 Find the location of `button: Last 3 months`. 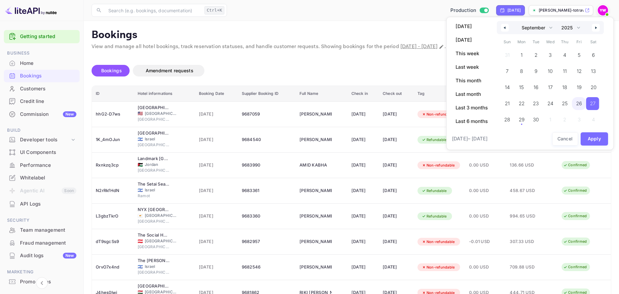

button: Last 3 months is located at coordinates (472, 108).